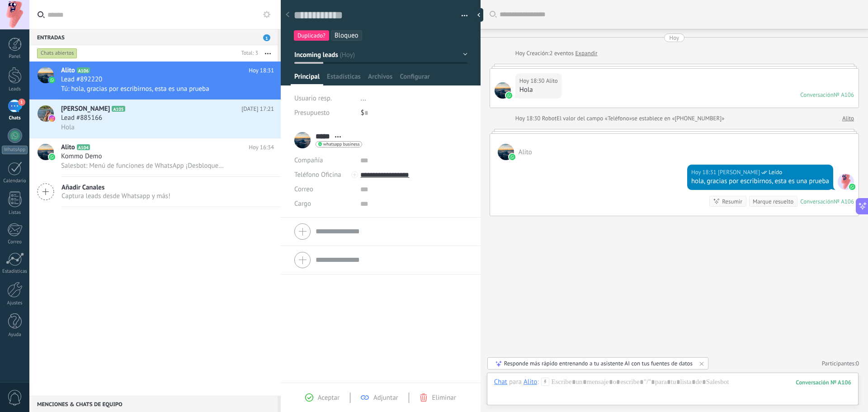 This screenshot has height=412, width=868. What do you see at coordinates (848, 119) in the screenshot?
I see `a: Alito` at bounding box center [848, 119].